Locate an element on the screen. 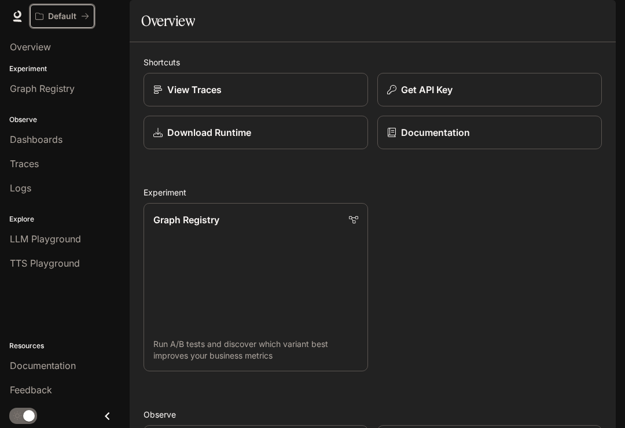  p: View Traces is located at coordinates (194, 90).